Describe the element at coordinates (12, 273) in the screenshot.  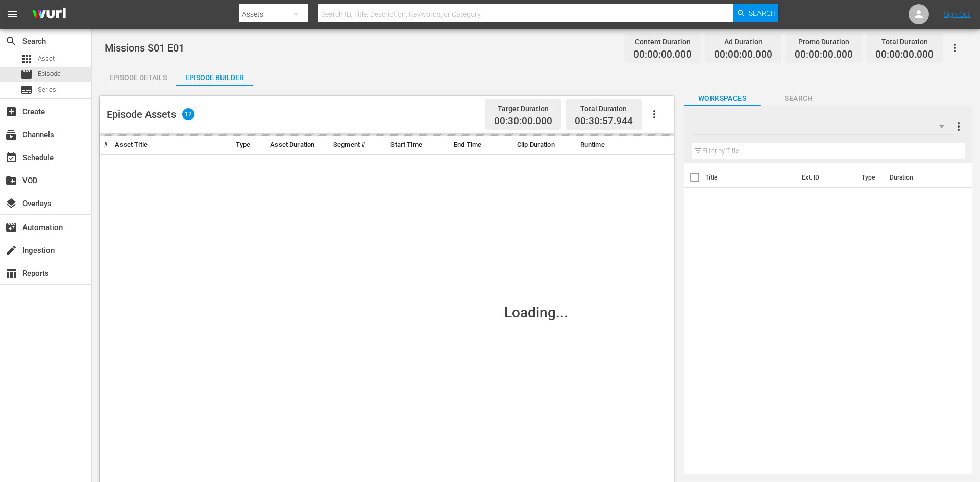
I see `span: Reports` at that location.